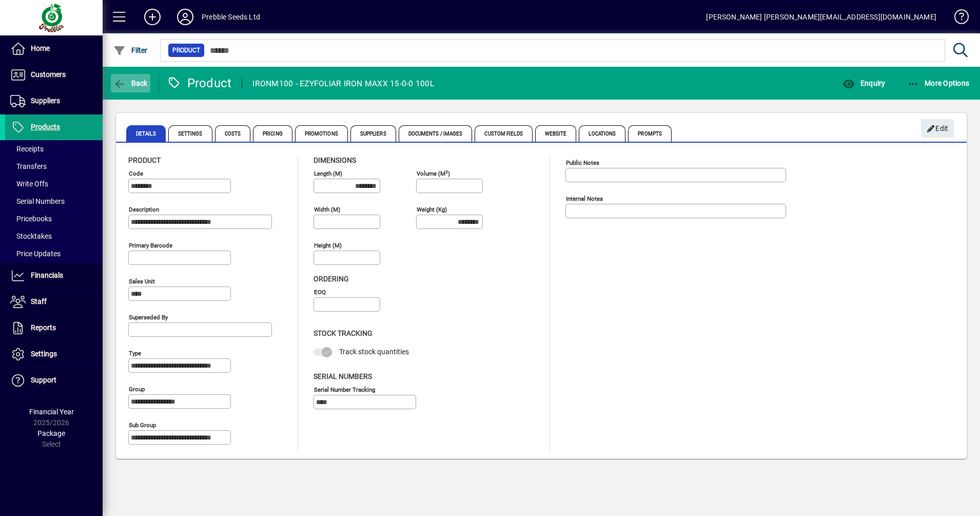  Describe the element at coordinates (137, 389) in the screenshot. I see `mat-label: Group` at that location.